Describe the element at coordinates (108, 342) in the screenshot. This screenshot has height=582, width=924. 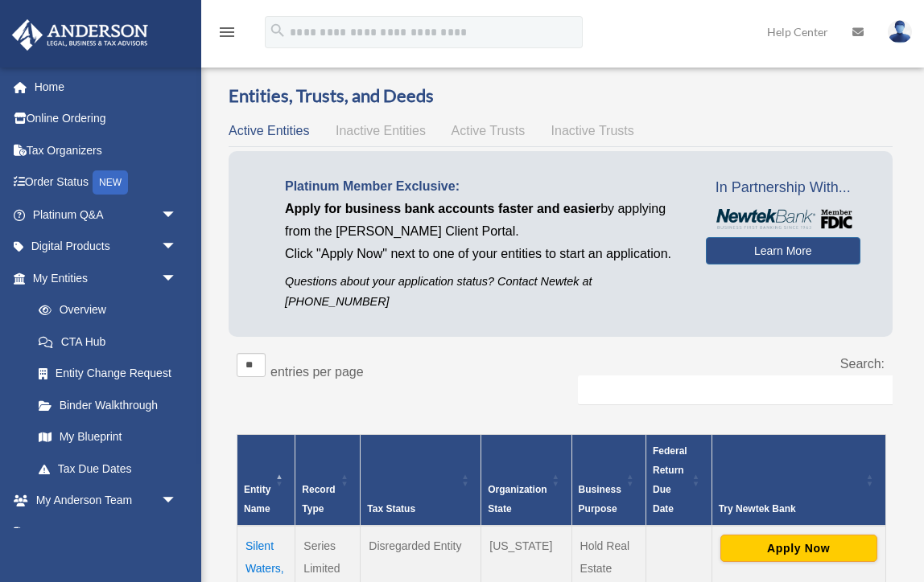
I see `a: CTA Hub` at that location.